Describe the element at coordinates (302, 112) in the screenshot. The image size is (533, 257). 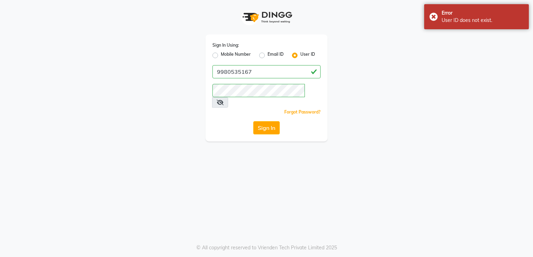
I see `a: Forgot Password?` at that location.